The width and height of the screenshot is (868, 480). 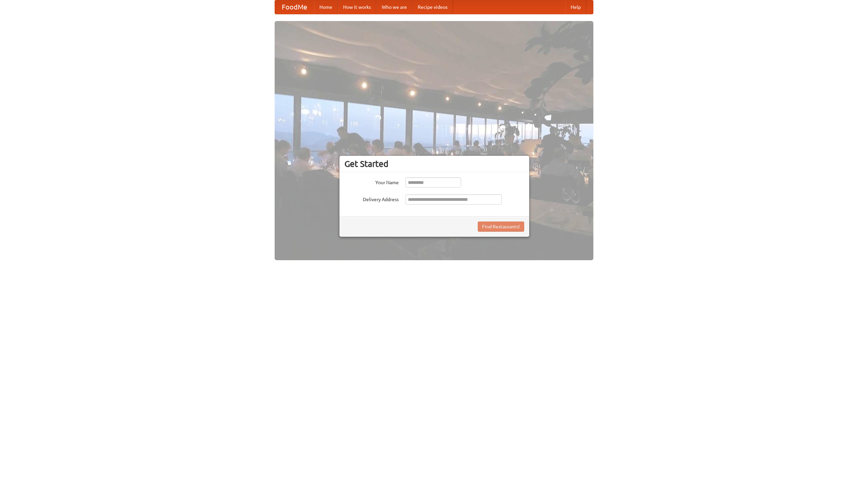 What do you see at coordinates (357, 7) in the screenshot?
I see `a: How it works` at bounding box center [357, 7].